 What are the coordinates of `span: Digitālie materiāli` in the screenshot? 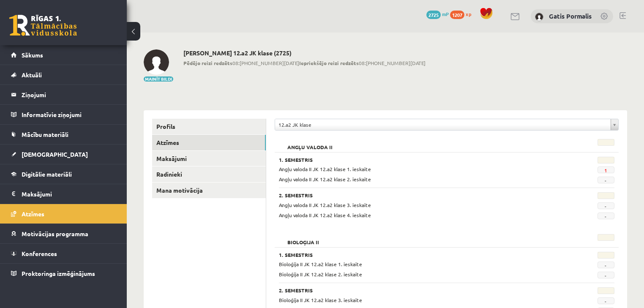 It's located at (46, 174).